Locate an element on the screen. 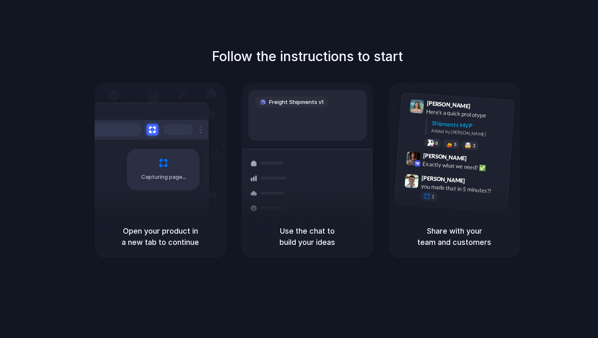 The image size is (598, 338). h5: Use the chat to build your ideas is located at coordinates (307, 236).